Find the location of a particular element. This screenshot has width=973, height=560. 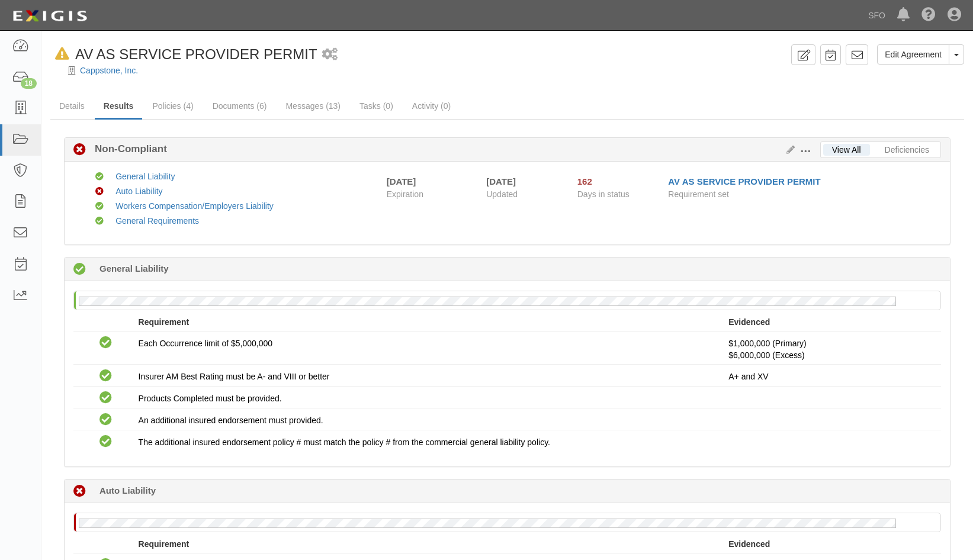

div: AV AS SERVICE PROVIDER PERMIT is located at coordinates (184, 55).